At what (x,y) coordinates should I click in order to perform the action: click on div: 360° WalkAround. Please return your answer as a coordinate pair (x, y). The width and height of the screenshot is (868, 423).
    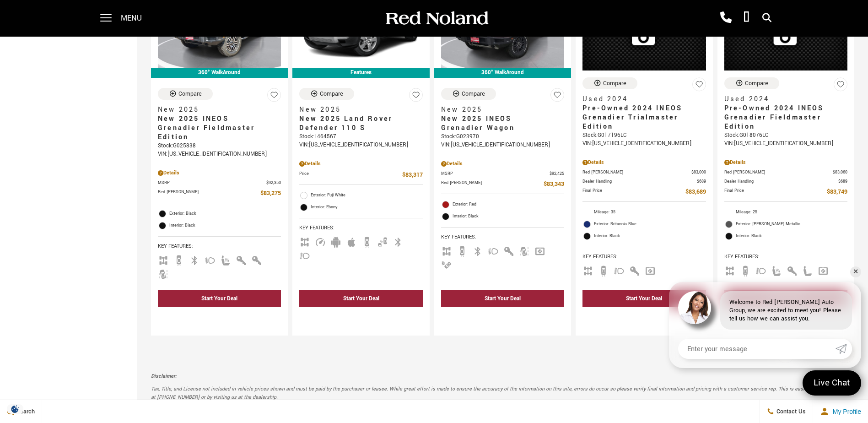
    Looking at the image, I should click on (219, 73).